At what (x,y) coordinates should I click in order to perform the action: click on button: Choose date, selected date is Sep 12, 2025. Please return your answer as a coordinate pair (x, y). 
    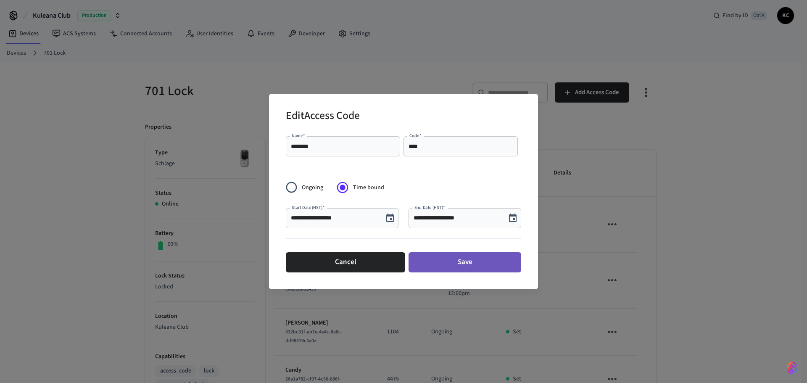
    Looking at the image, I should click on (513, 218).